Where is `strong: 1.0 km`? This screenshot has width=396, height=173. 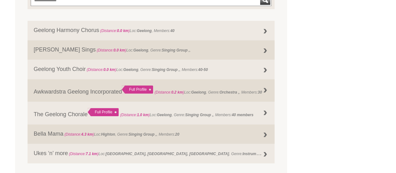 strong: 1.0 km is located at coordinates (142, 115).